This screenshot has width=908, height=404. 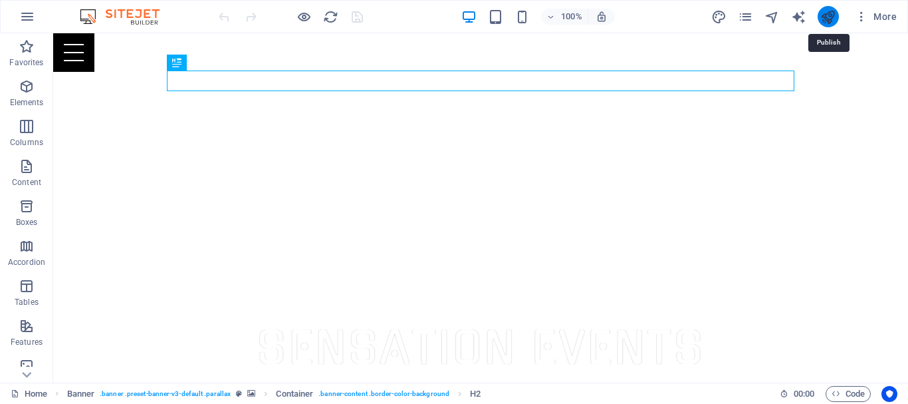 What do you see at coordinates (876, 17) in the screenshot?
I see `button: More` at bounding box center [876, 17].